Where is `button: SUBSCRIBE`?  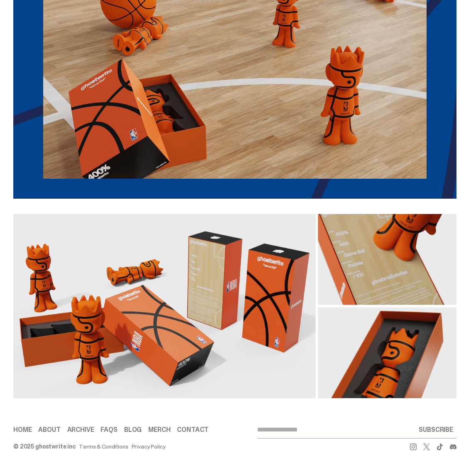 button: SUBSCRIBE is located at coordinates (436, 430).